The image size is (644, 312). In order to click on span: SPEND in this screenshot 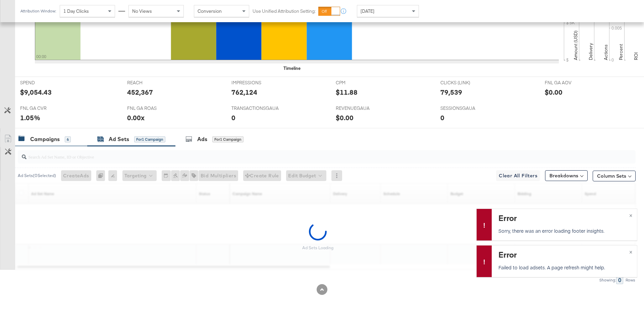, I will do `click(45, 82)`.